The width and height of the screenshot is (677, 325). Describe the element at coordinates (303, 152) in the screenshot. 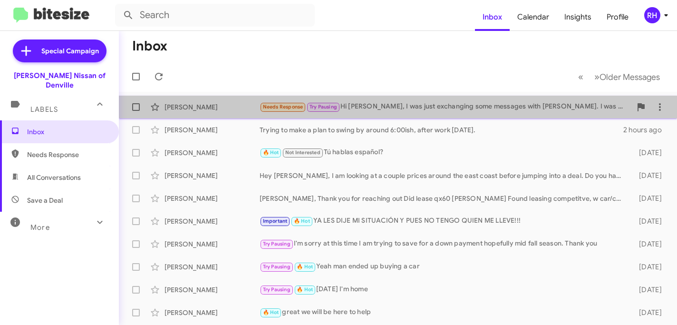

I see `span: Not Interested` at that location.